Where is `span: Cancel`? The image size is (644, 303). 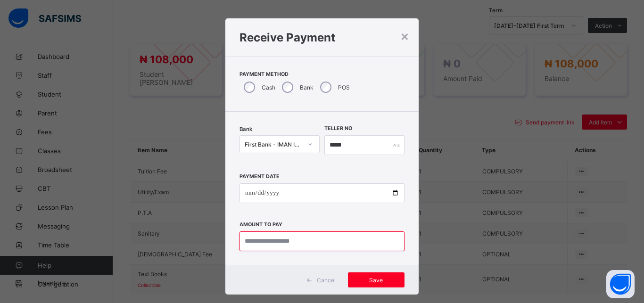 span: Cancel is located at coordinates (326, 280).